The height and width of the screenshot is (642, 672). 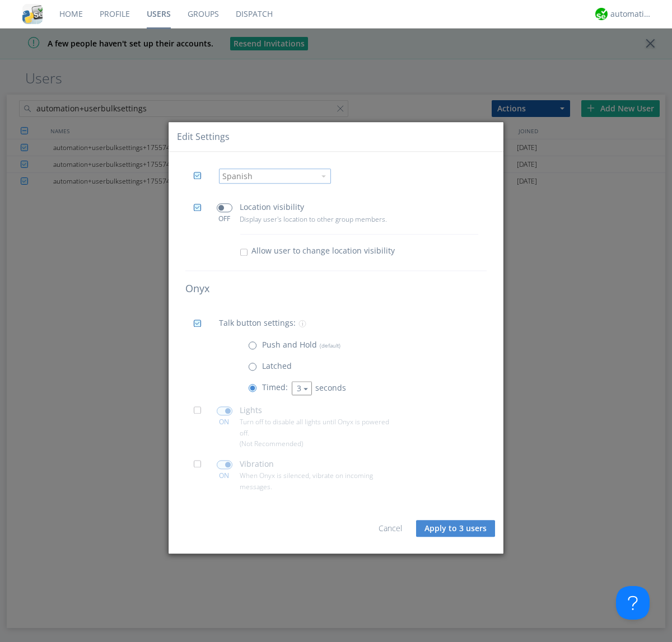 What do you see at coordinates (324, 177) in the screenshot?
I see `img: caret-down-sm.svg` at bounding box center [324, 177].